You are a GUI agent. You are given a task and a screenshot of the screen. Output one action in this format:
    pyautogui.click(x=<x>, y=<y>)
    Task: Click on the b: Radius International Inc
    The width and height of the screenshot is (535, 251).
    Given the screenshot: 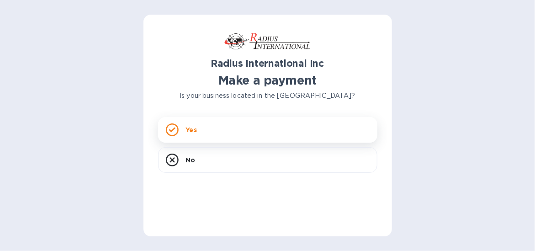 What is the action you would take?
    pyautogui.click(x=268, y=63)
    